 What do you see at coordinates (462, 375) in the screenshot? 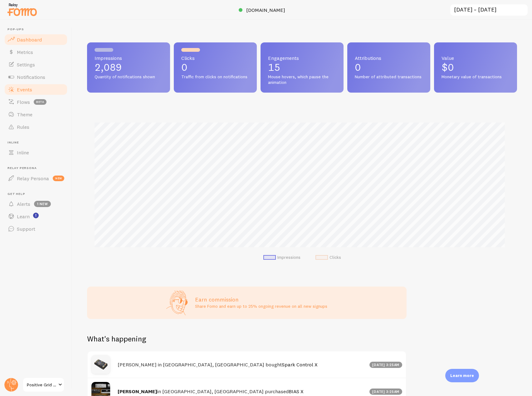
I see `p: Learn more` at bounding box center [462, 375].